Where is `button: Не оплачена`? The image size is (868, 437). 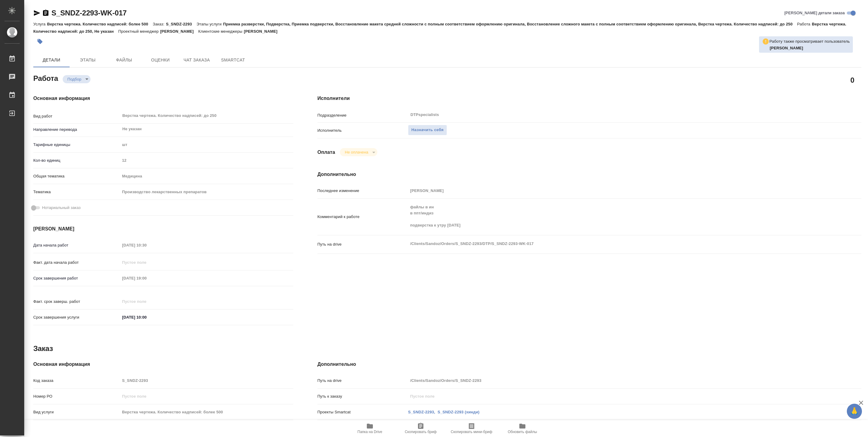
button: Не оплачена is located at coordinates (357, 152).